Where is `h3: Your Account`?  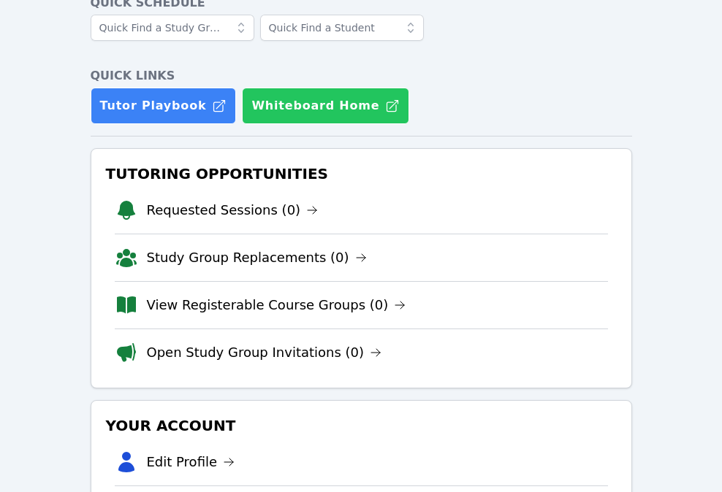 h3: Your Account is located at coordinates (361, 426).